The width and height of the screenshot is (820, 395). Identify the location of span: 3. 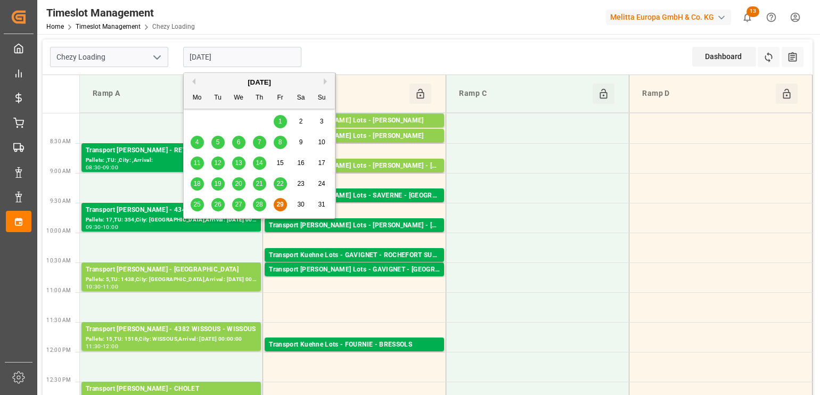
(322, 121).